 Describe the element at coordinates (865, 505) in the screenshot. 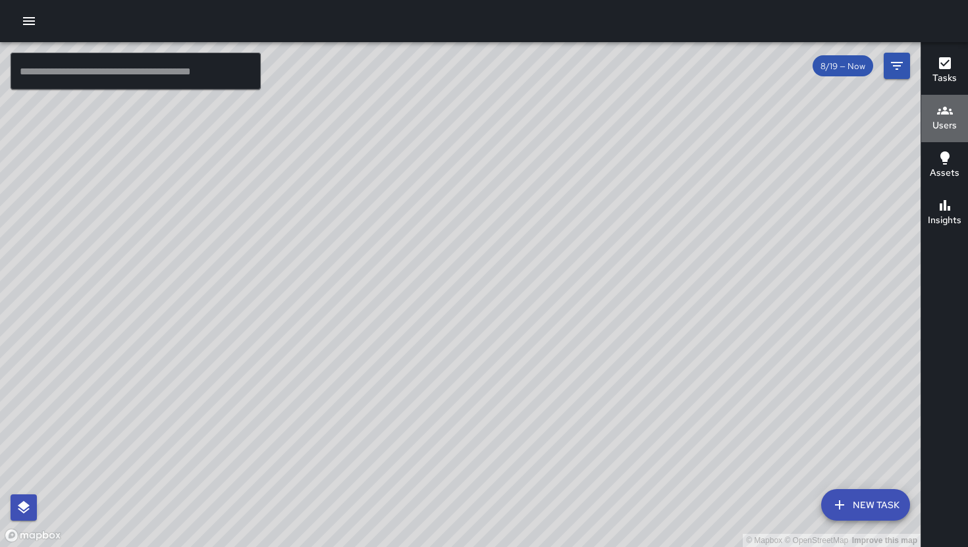

I see `button: New Task` at that location.